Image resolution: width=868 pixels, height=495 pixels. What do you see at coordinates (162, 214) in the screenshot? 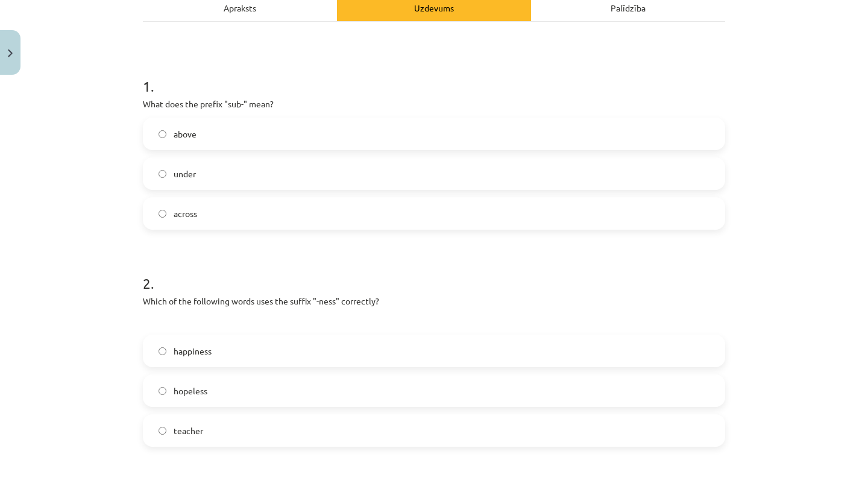
I see `input: across` at bounding box center [162, 214].